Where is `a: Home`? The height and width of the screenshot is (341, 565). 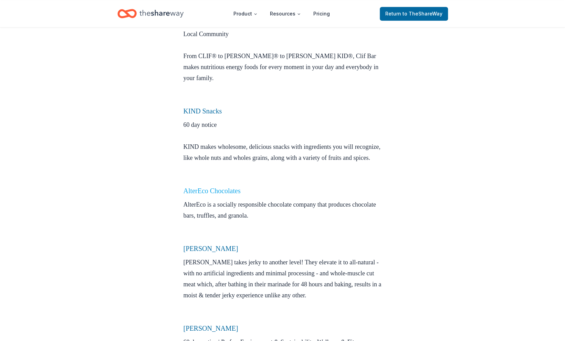 a: Home is located at coordinates (150, 13).